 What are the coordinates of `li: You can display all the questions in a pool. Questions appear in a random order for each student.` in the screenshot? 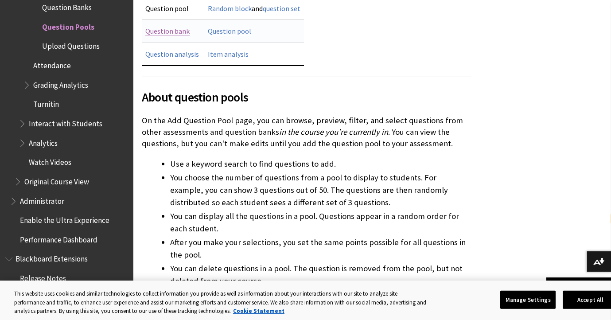 It's located at (320, 222).